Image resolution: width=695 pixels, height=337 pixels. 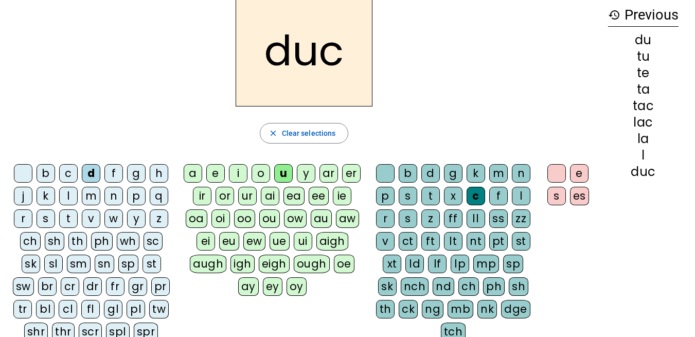 I want to click on div: cr, so click(x=70, y=287).